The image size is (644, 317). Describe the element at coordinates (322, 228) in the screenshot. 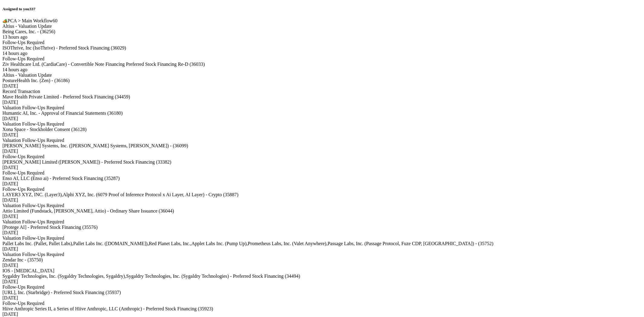

I see `div: [Protege AI] - Preferred Stock Financing (35576)` at that location.